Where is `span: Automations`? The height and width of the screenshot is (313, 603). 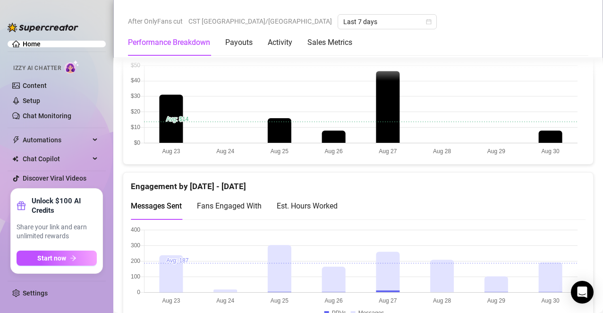
span: Automations is located at coordinates (56, 140).